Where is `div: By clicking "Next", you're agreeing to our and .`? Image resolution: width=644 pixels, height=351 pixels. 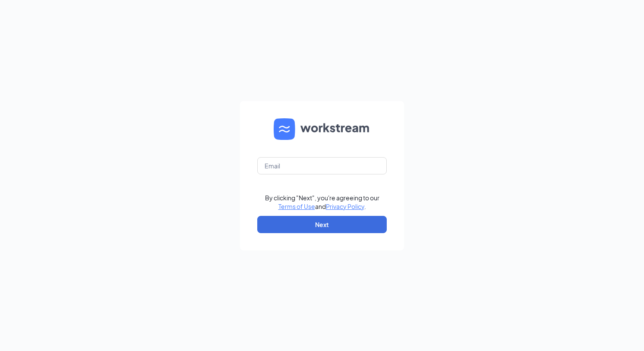
div: By clicking "Next", you're agreeing to our and . is located at coordinates (322, 202).